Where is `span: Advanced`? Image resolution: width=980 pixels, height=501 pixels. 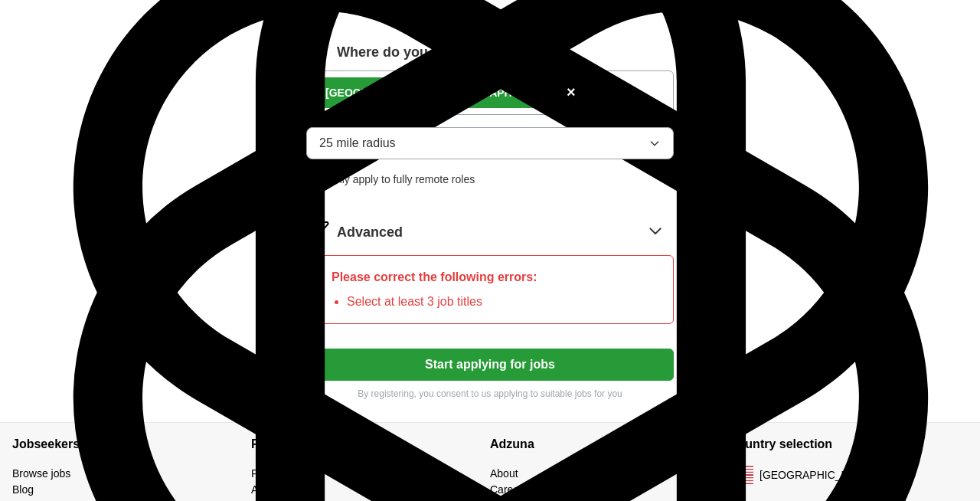 span: Advanced is located at coordinates (369, 232).